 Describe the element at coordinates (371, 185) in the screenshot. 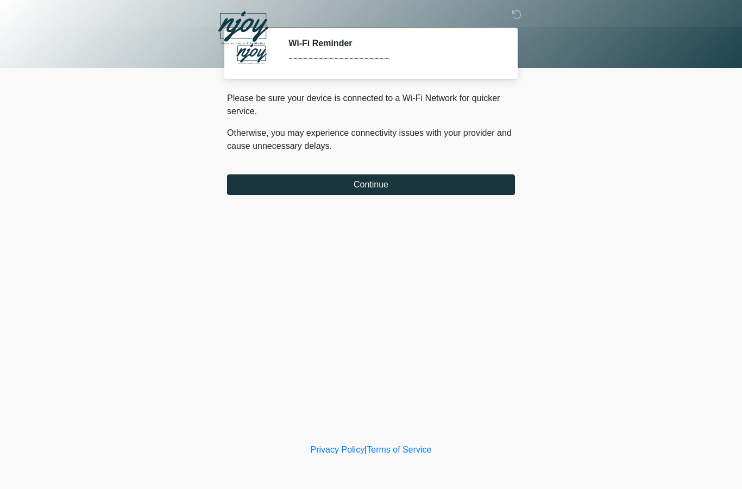

I see `button: Continue` at that location.